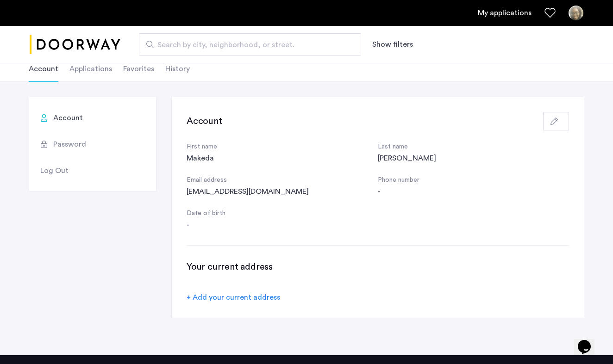  Describe the element at coordinates (504, 13) in the screenshot. I see `a: My application` at that location.